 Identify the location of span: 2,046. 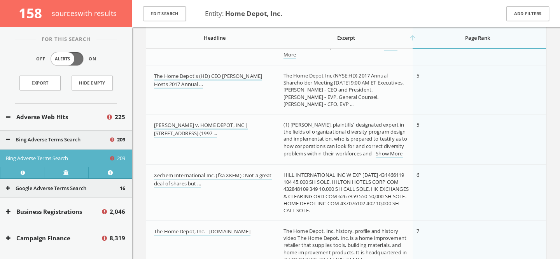
(117, 211).